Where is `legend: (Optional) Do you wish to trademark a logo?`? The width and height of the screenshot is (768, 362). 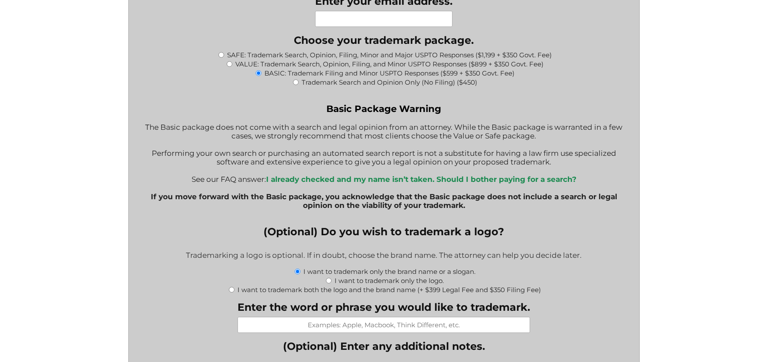
legend: (Optional) Do you wish to trademark a logo? is located at coordinates (384, 231).